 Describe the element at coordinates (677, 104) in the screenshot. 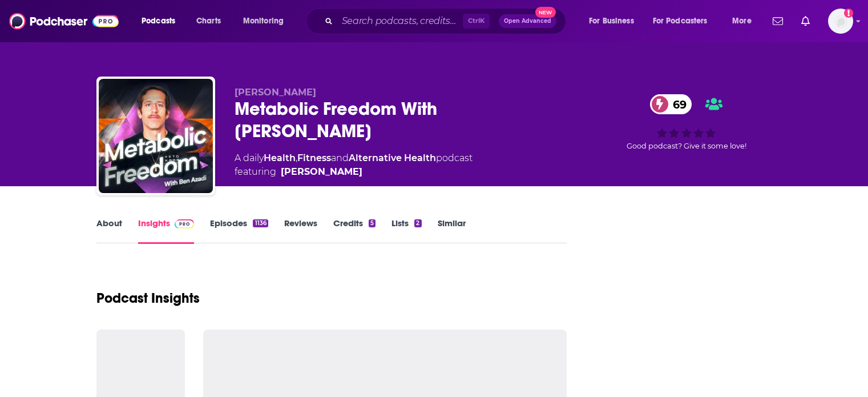

I see `span: 69` at that location.